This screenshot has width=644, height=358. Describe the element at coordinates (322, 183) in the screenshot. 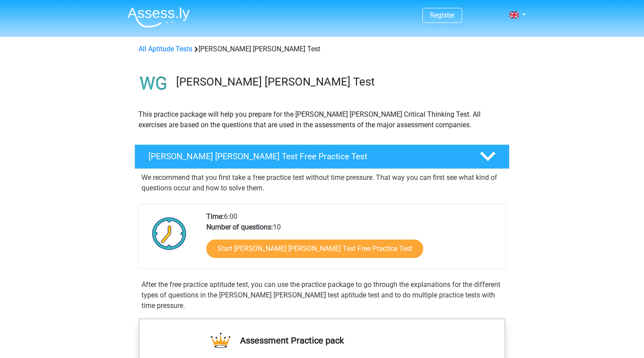

I see `p: We recommend that you first take a free practice test without time pressure. That way you can fir...` at that location.